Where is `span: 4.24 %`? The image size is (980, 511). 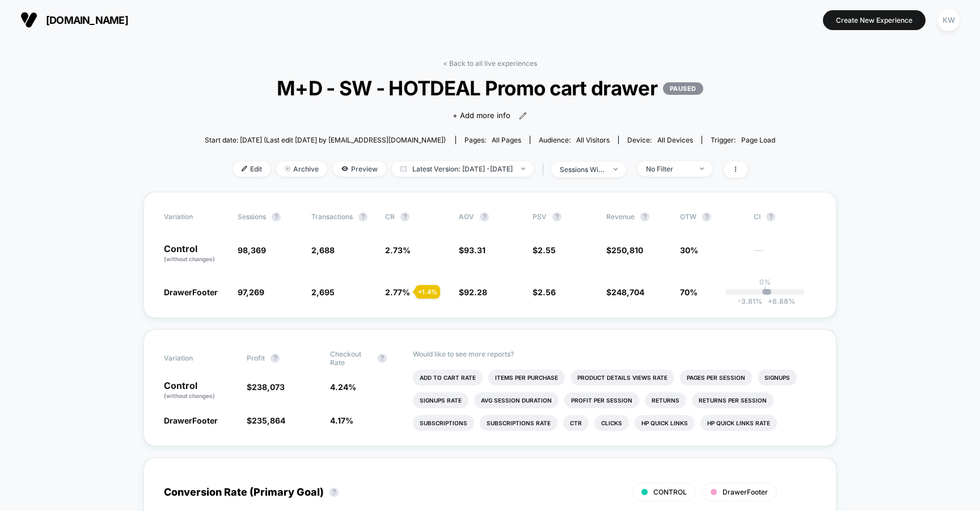
span: 4.24 % is located at coordinates (343, 386).